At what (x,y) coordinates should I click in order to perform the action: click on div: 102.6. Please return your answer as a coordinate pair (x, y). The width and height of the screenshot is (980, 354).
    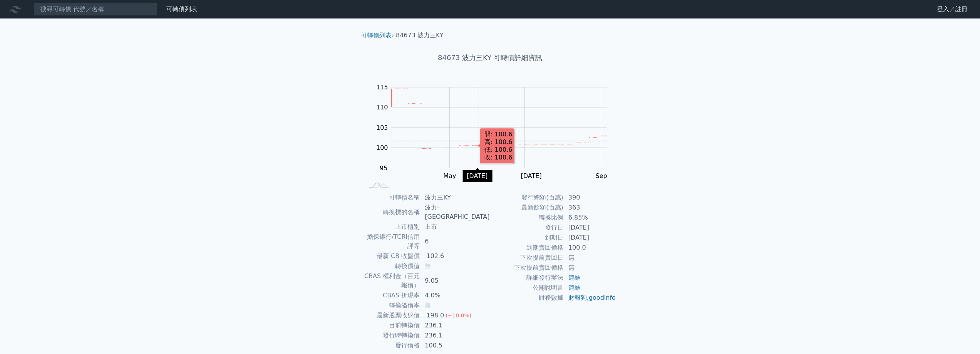
    Looking at the image, I should click on (435, 256).